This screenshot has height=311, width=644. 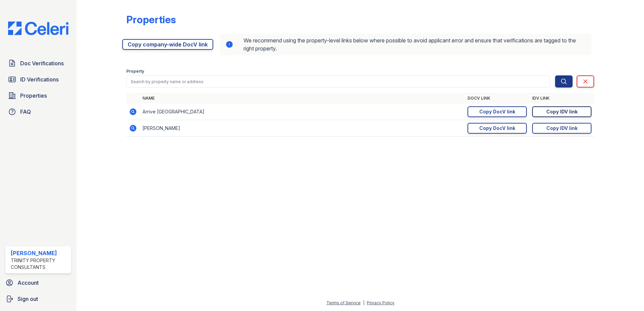 What do you see at coordinates (28, 283) in the screenshot?
I see `span: Account` at bounding box center [28, 283].